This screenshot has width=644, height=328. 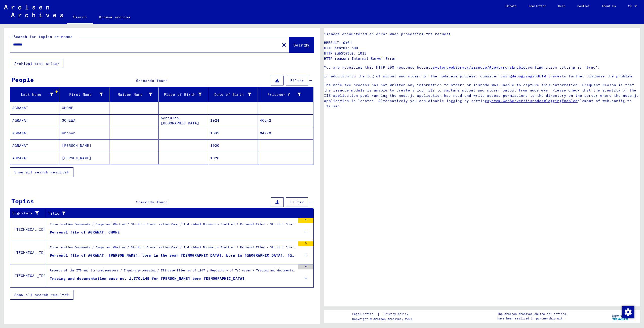 What do you see at coordinates (383, 319) in the screenshot?
I see `p: Copyright © Arolsen Archives, 2021` at bounding box center [383, 319].